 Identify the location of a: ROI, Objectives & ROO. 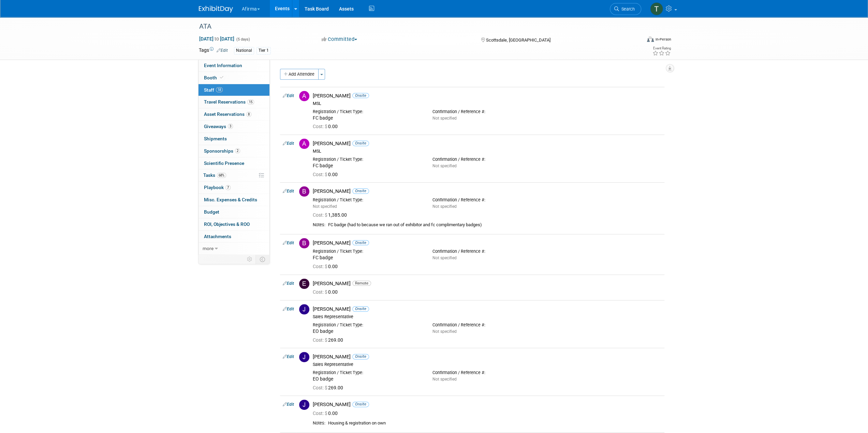
(234, 224).